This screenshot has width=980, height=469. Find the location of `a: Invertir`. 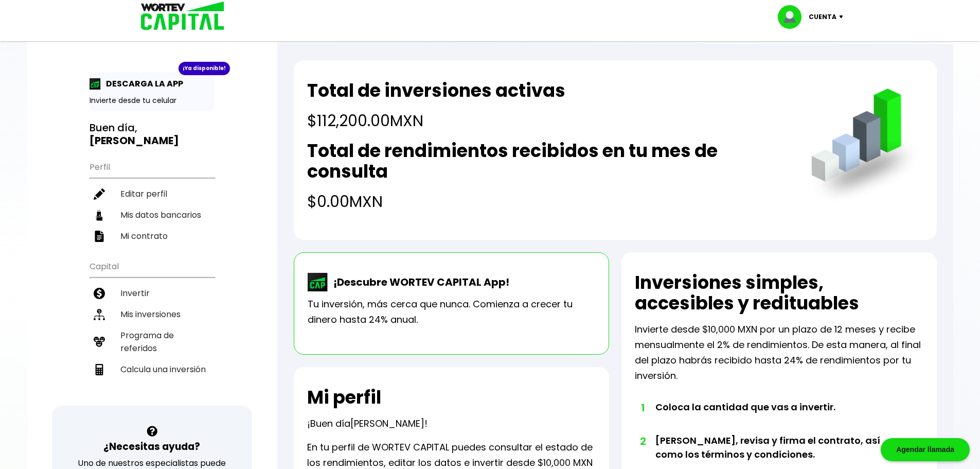

a: Invertir is located at coordinates (152, 293).